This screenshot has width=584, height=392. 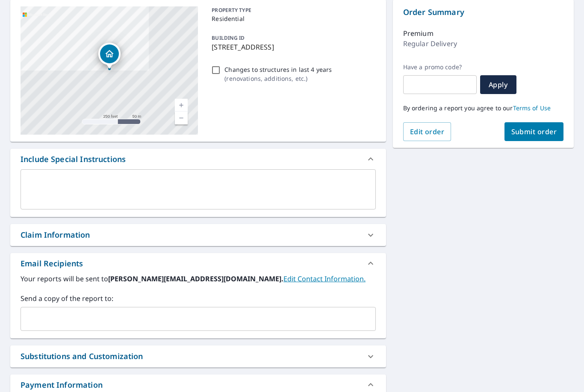 I want to click on button: Edit order, so click(x=427, y=131).